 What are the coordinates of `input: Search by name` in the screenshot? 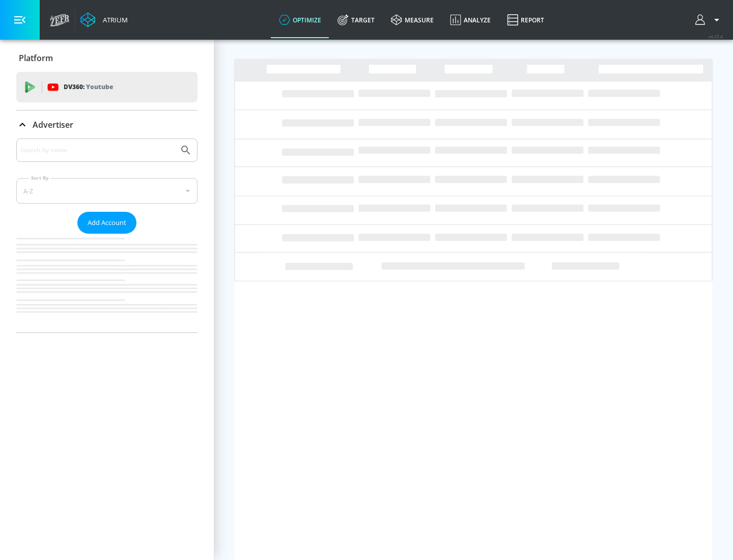 It's located at (97, 150).